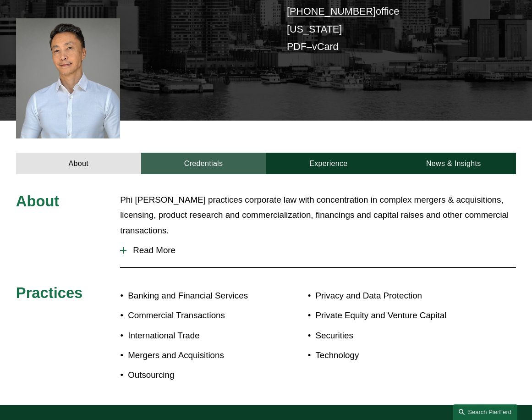 The width and height of the screenshot is (532, 420). I want to click on button: Read More, so click(319, 250).